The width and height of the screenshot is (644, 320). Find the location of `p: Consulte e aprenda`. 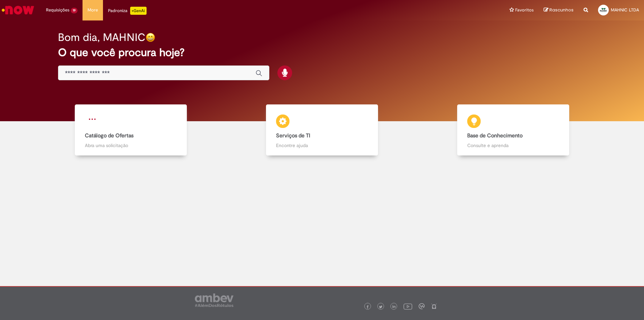

p: Consulte e aprenda is located at coordinates (513, 146).